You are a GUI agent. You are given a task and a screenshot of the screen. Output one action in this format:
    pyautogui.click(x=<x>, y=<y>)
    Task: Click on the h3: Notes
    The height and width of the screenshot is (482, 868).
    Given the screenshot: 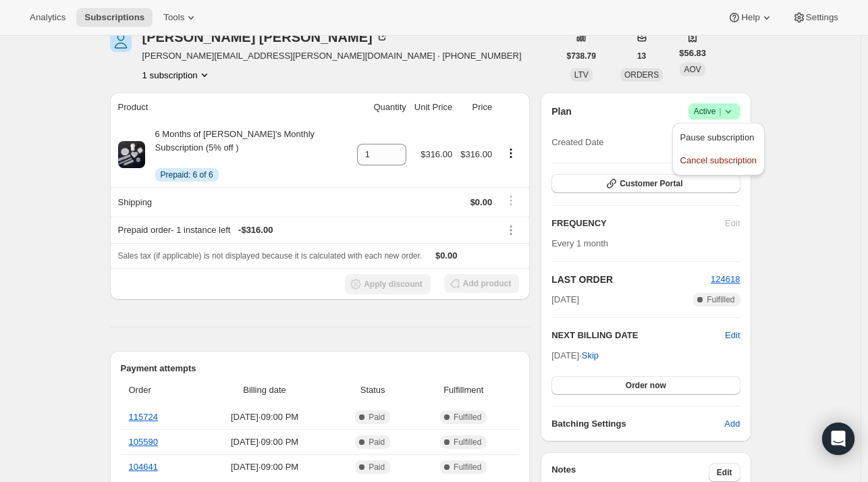 What is the action you would take?
    pyautogui.click(x=630, y=473)
    